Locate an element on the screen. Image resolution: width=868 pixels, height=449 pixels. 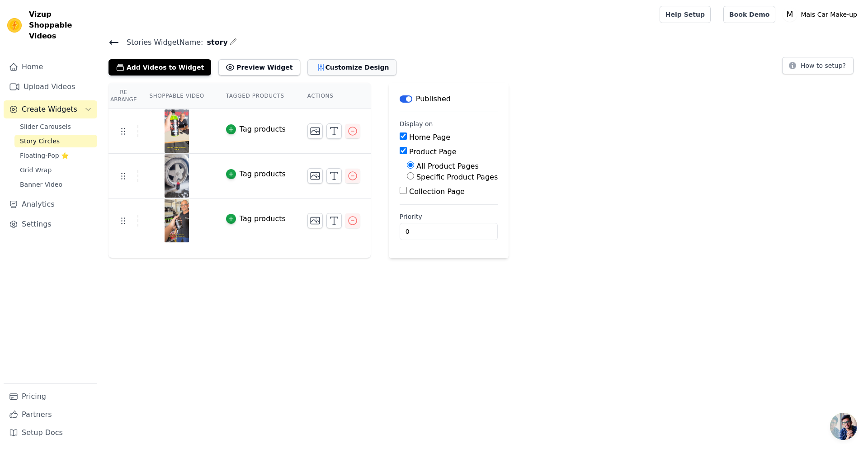
a: Story Circles is located at coordinates (56, 141).